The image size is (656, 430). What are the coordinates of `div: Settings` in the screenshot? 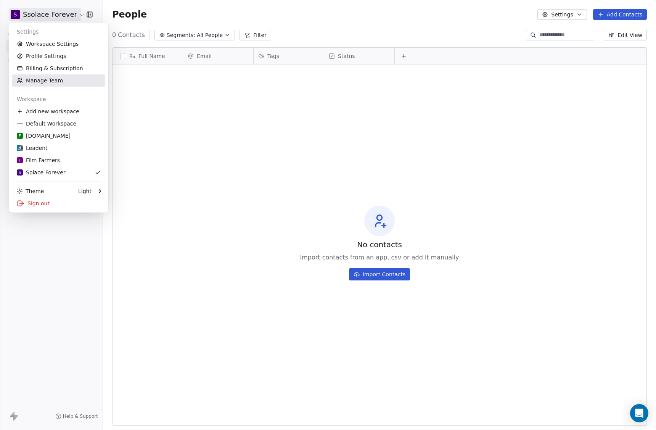 It's located at (59, 32).